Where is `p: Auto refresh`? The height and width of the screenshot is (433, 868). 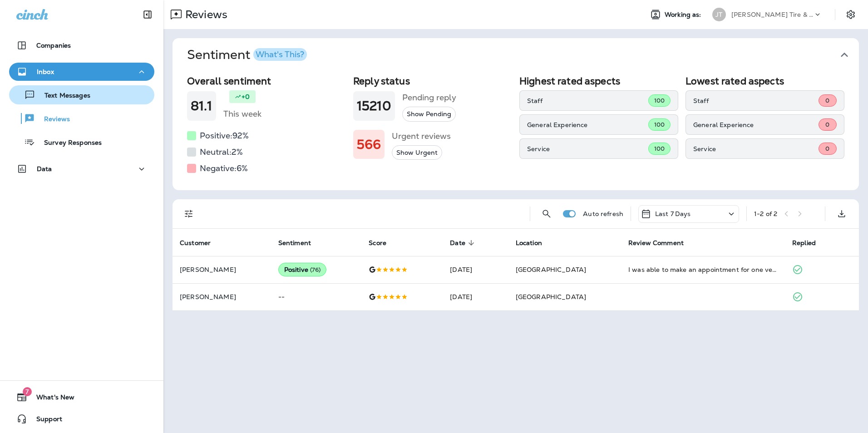 p: Auto refresh is located at coordinates (603, 214).